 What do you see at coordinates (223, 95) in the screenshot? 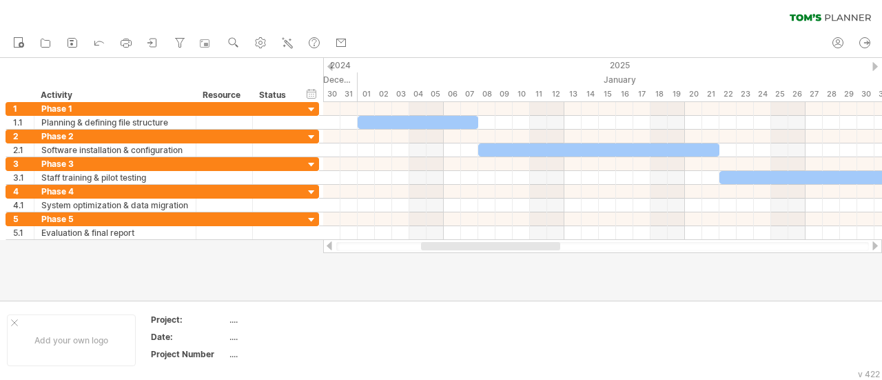
I see `div: Resource` at bounding box center [223, 95].